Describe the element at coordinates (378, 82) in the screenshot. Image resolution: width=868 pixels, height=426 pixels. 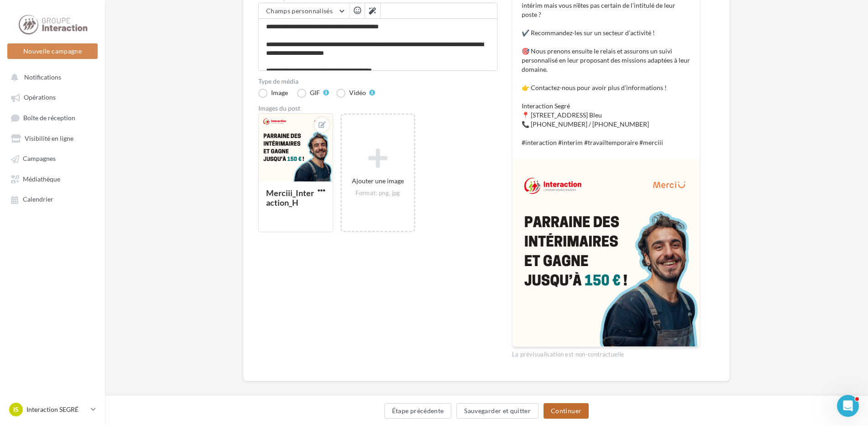
I see `label: Type de média` at that location.